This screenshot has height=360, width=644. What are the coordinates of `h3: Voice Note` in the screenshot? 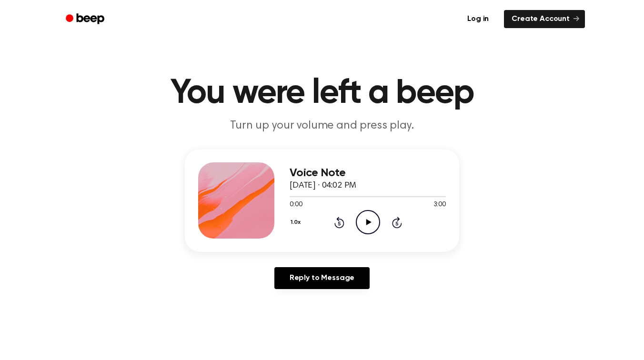 It's located at (368, 173).